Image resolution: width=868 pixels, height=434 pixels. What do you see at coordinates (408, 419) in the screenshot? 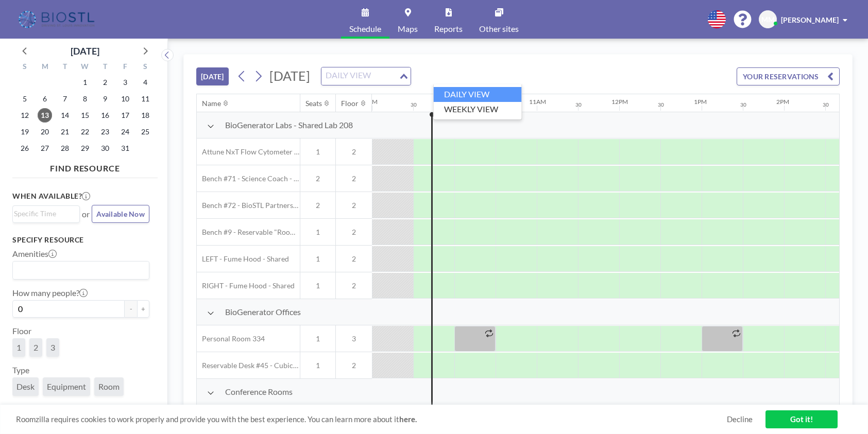
I see `a: here.` at bounding box center [408, 419].